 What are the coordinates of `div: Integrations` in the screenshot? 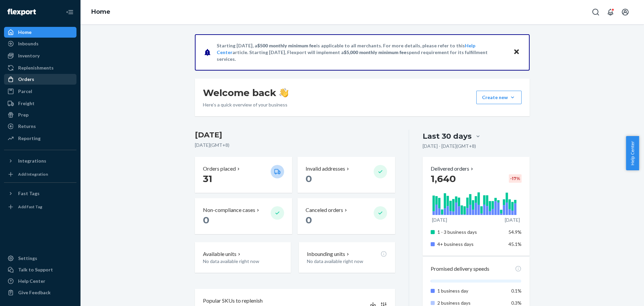 It's located at (32, 161).